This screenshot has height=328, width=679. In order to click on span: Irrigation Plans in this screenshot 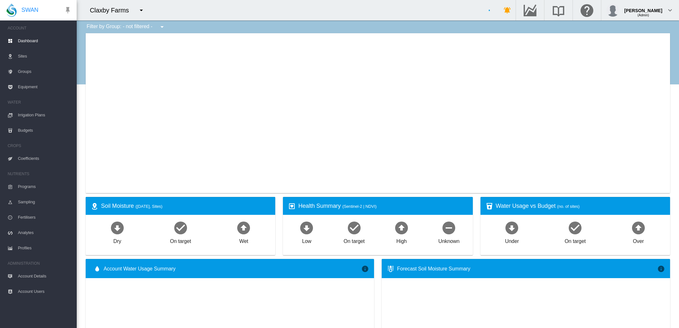, I will do `click(45, 115)`.